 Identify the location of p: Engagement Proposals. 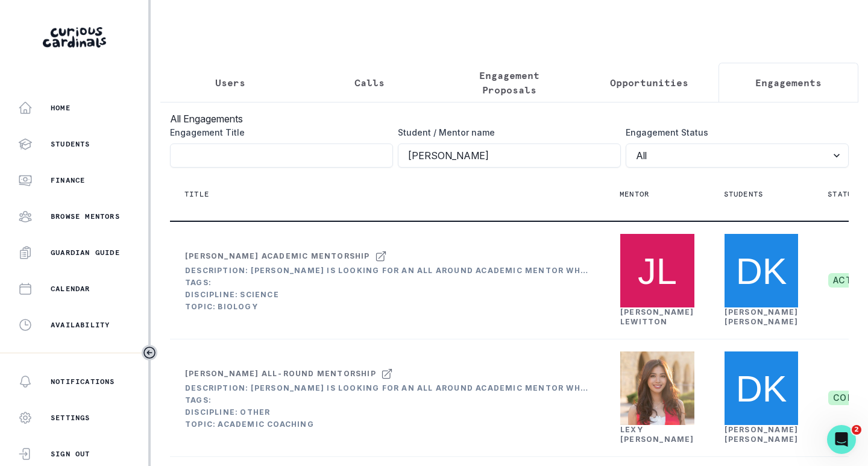
(509, 82).